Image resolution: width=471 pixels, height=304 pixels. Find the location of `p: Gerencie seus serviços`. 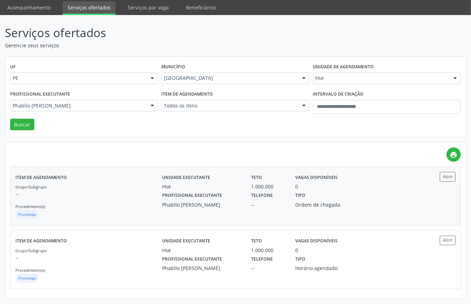

p: Gerencie seus serviços is located at coordinates (166, 45).